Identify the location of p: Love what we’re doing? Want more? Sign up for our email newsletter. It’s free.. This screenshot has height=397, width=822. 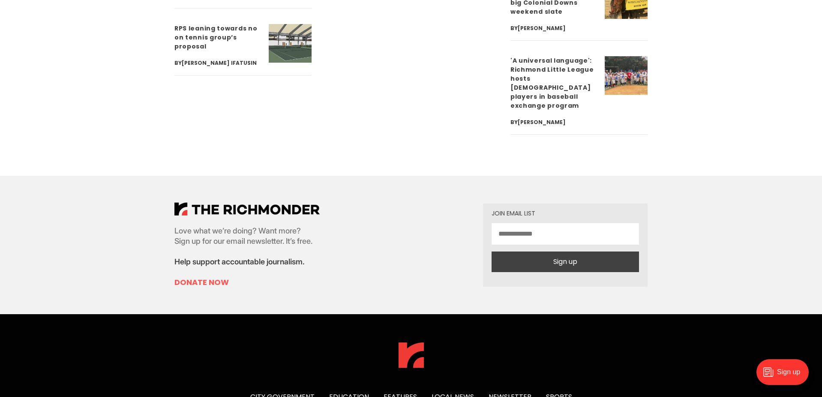
(247, 236).